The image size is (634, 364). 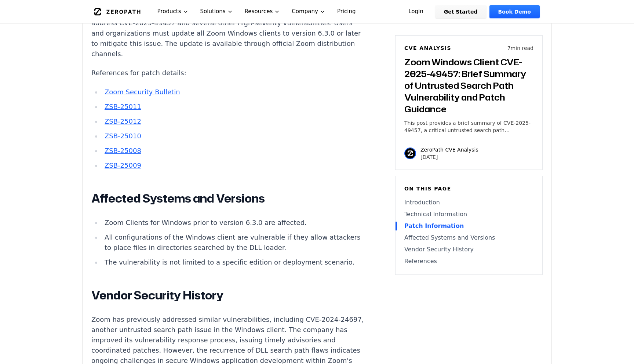 I want to click on a: ZSB-25010, so click(x=123, y=136).